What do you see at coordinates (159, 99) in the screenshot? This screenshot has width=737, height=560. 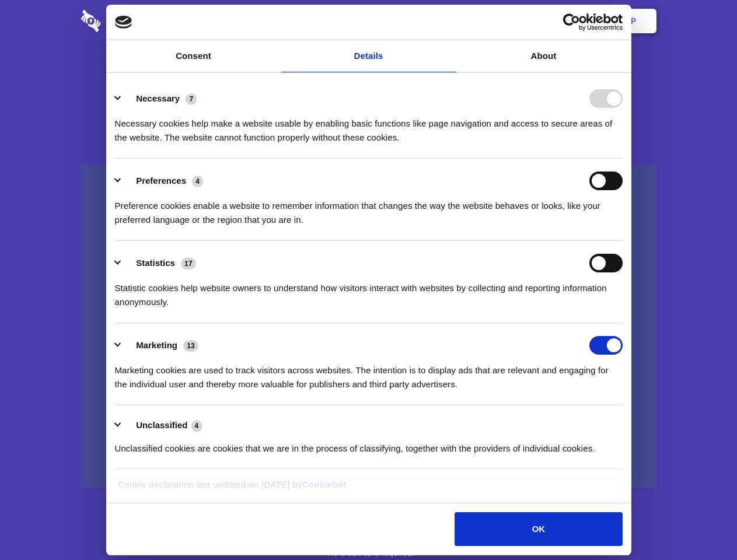 I see `button: Necessary (7)` at bounding box center [159, 99].